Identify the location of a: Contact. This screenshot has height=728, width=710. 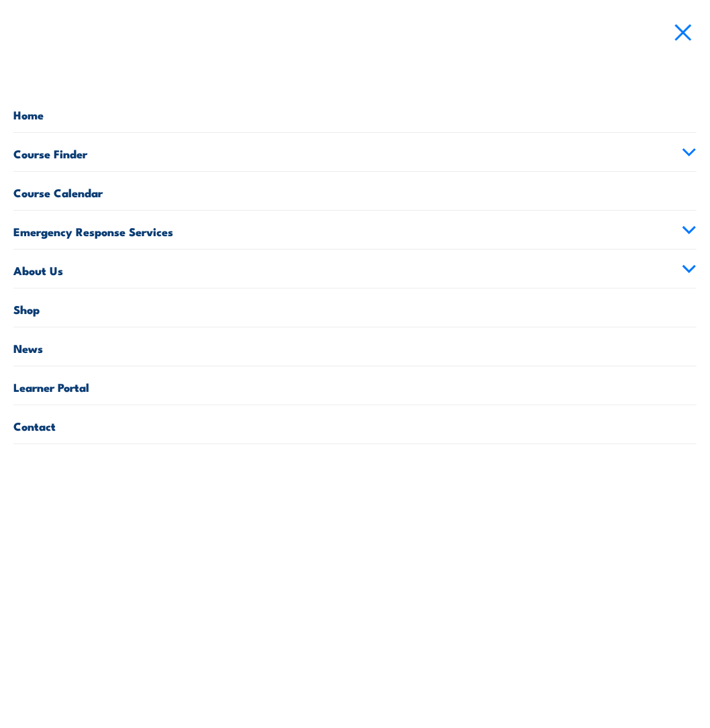
(355, 424).